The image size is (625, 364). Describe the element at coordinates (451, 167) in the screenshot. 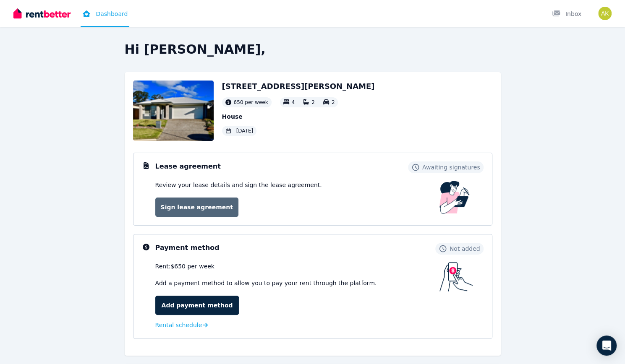

I see `span: Awaiting signatures` at that location.